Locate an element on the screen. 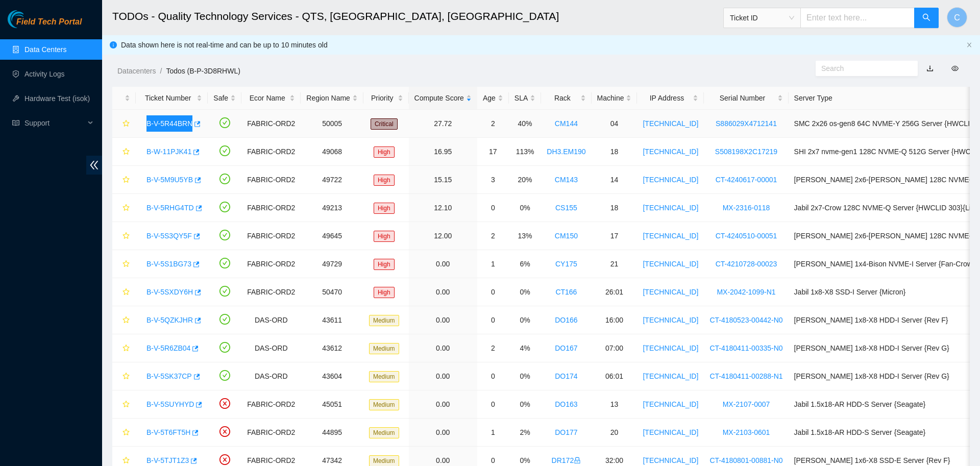 This screenshot has width=980, height=466. a: MX-2316-0118 is located at coordinates (746, 207).